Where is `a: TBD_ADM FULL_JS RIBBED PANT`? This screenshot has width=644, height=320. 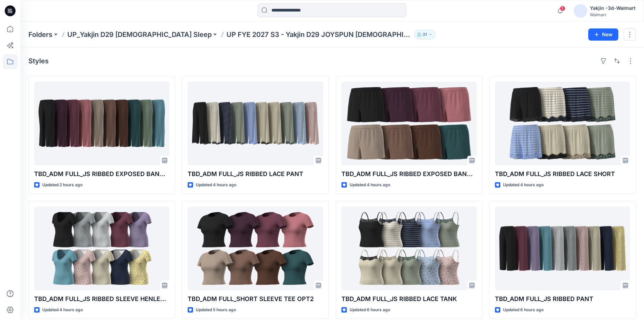 a: TBD_ADM FULL_JS RIBBED PANT is located at coordinates (562, 248).